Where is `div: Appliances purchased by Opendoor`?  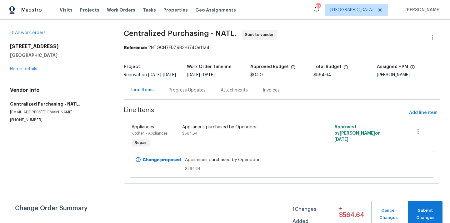
div: Appliances purchased by Opendoor is located at coordinates (244, 127).